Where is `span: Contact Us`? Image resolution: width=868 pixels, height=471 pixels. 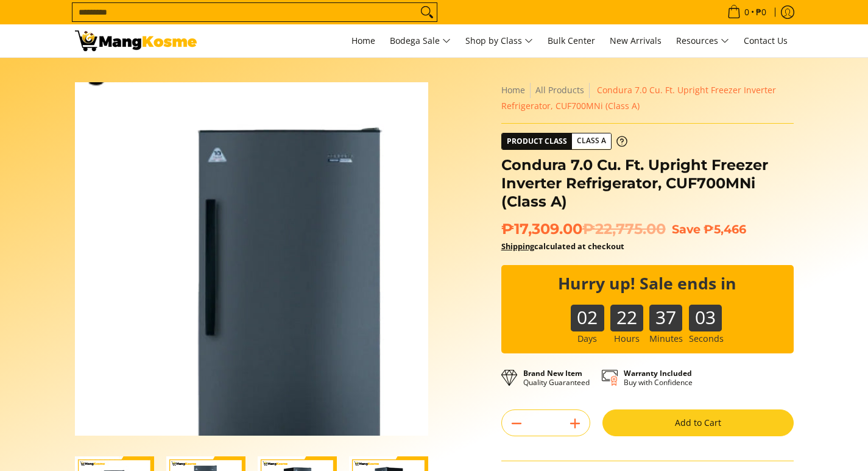
span: Contact Us is located at coordinates (766, 40).